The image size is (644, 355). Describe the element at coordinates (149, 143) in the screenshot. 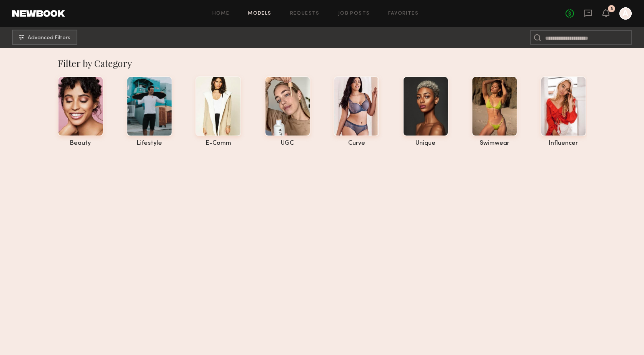

I see `div: lifestyle` at that location.